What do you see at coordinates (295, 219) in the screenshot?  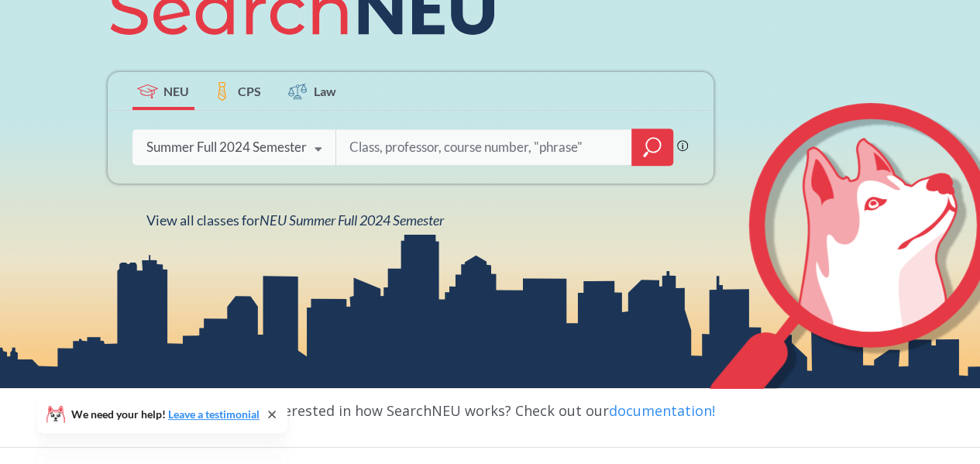 I see `span: View all classes for` at bounding box center [295, 219].